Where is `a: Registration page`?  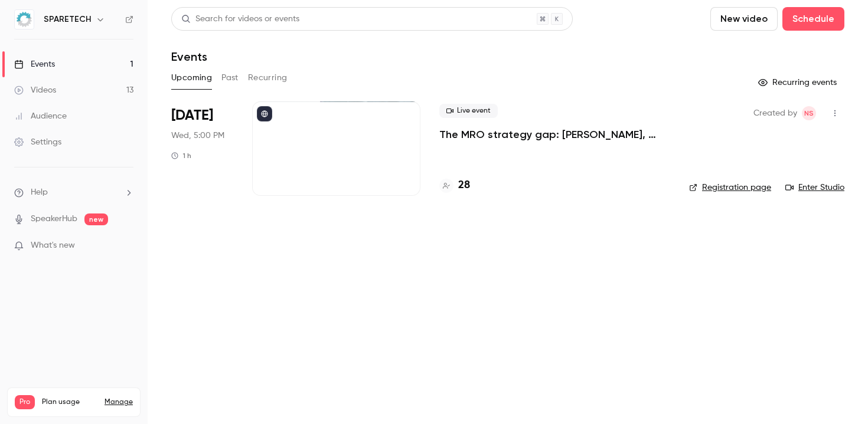
a: Registration page is located at coordinates (730, 188).